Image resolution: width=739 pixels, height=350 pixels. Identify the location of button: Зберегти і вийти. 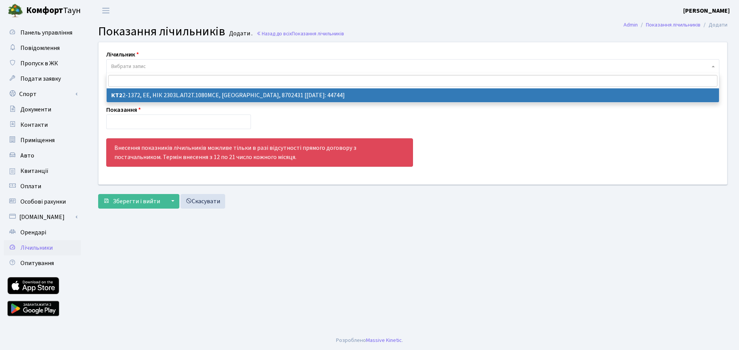
(132, 202).